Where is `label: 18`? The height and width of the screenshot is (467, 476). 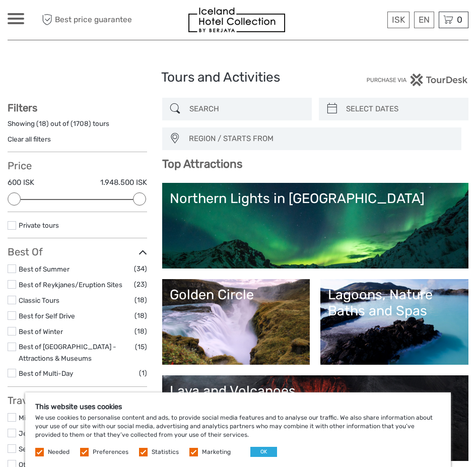
label: 18 is located at coordinates (42, 124).